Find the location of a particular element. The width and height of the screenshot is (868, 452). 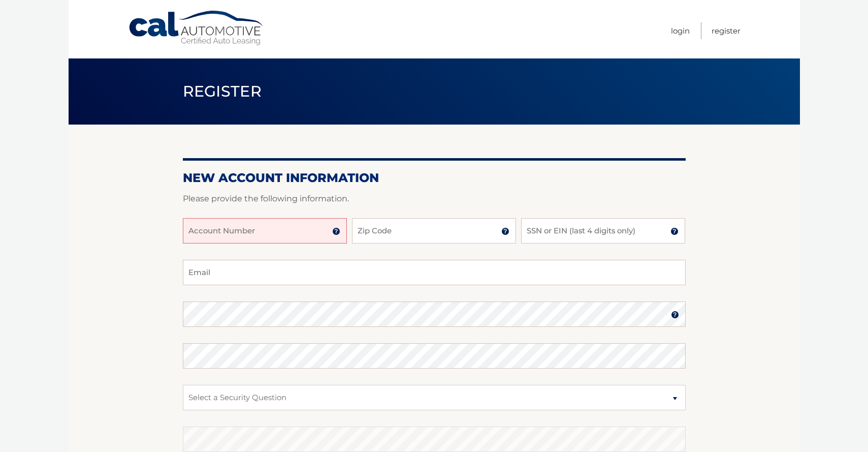

input: Email is located at coordinates (434, 272).